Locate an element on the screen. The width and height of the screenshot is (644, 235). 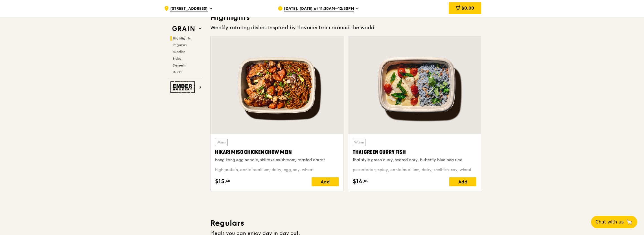
span: Highlights is located at coordinates (182, 39).